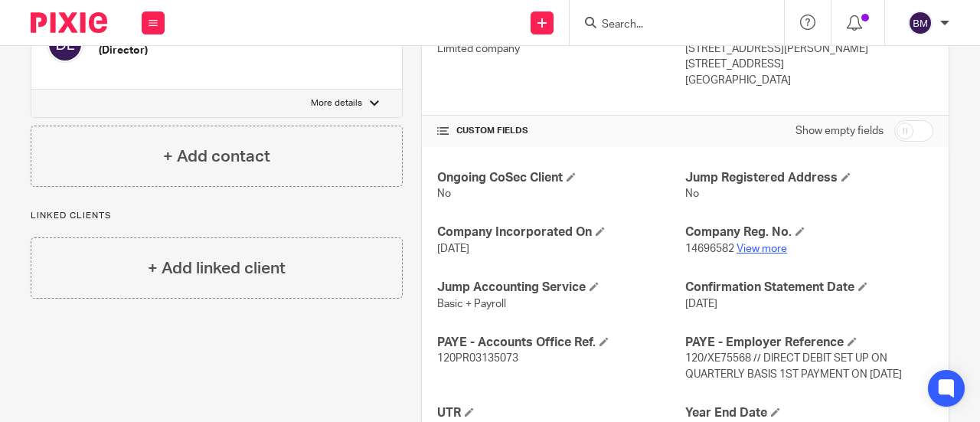 This screenshot has height=422, width=980. What do you see at coordinates (710, 249) in the screenshot?
I see `span: 14696582` at bounding box center [710, 249].